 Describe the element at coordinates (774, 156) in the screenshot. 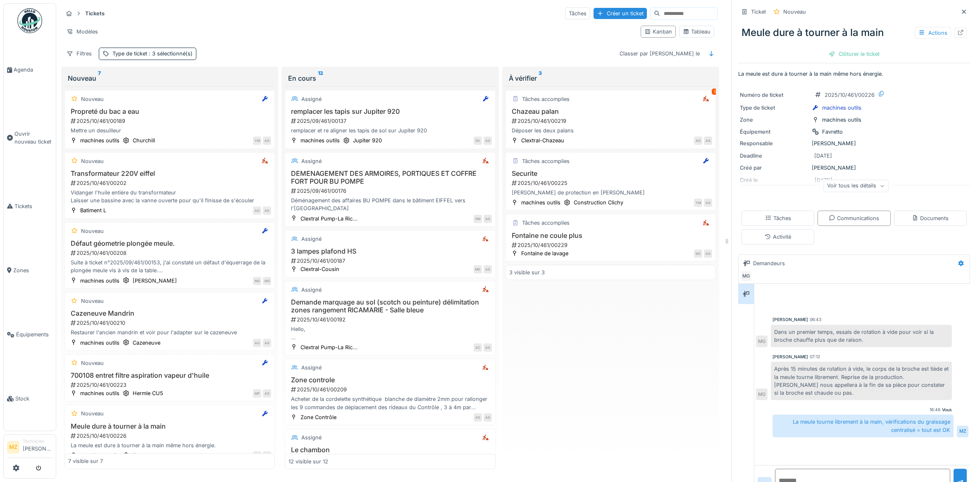

I see `div: Deadline` at that location.